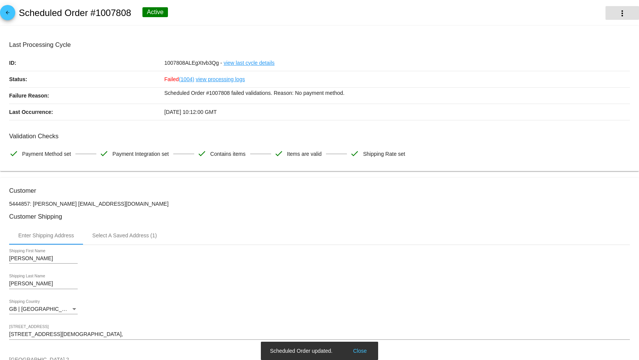 Image resolution: width=639 pixels, height=360 pixels. Describe the element at coordinates (622, 13) in the screenshot. I see `mat-icon: more_vert` at that location.